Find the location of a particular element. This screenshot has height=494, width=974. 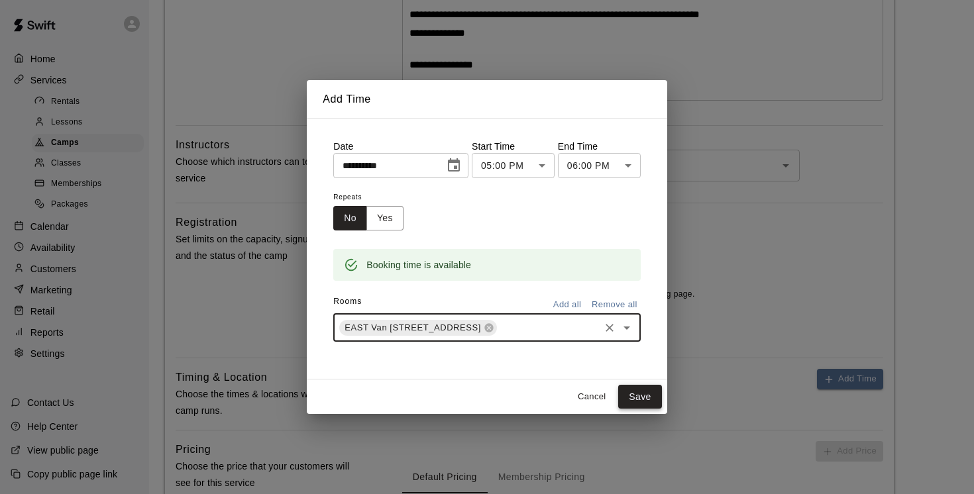

button: Choose date, selected date is Sep 9, 2025 is located at coordinates (454, 166).